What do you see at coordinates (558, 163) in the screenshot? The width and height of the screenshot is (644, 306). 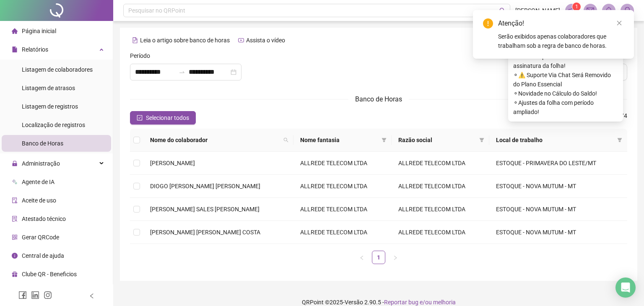 I see `td: ESTOQUE - PRIMAVERA DO LESTE/MT` at bounding box center [558, 163].